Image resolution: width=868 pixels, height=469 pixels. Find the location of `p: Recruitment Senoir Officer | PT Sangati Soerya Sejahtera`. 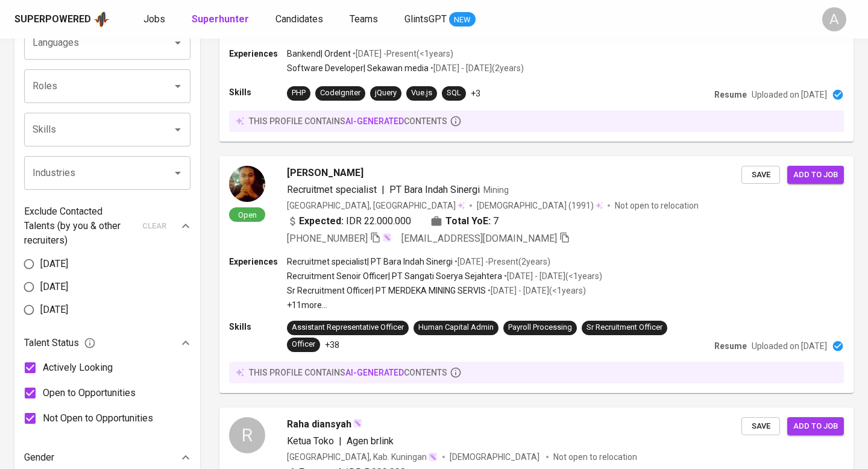

p: Recruitment Senoir Officer | PT Sangati Soerya Sejahtera is located at coordinates (394, 276).